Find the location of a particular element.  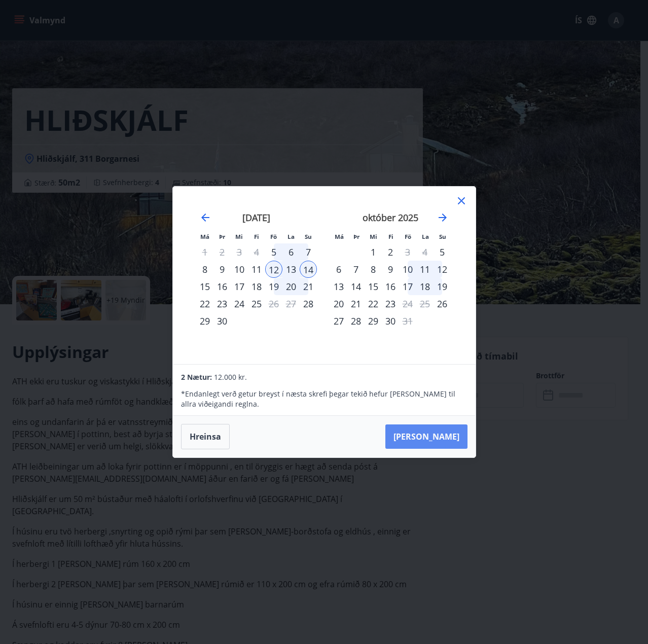

td: Choose sunnudagur, 26. október 2025 as your check-in date. It’s available. is located at coordinates (442, 304).